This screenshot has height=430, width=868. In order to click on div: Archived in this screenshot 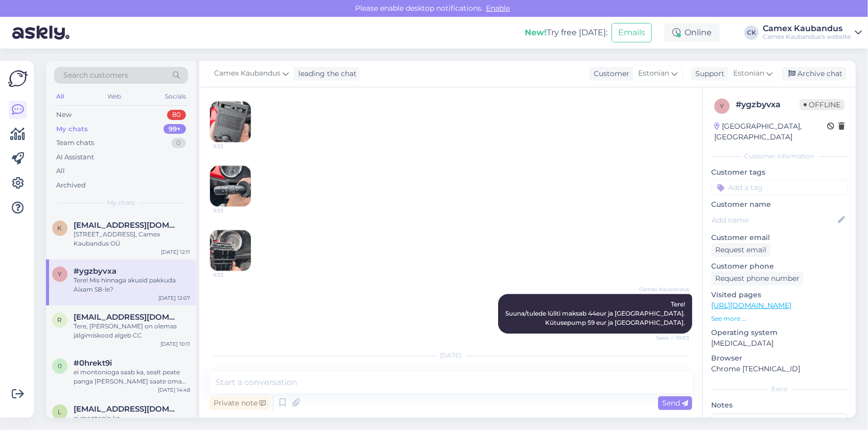, I will do `click(71, 185)`.